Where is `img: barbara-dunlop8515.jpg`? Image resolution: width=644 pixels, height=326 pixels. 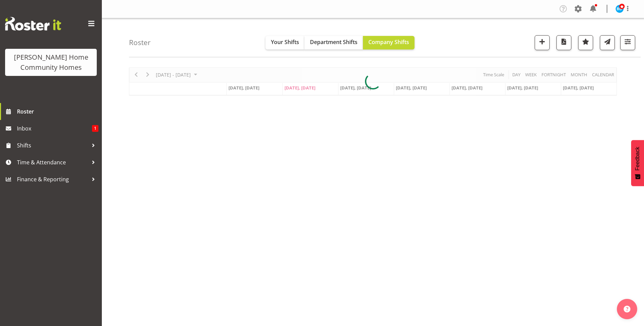
img: barbara-dunlop8515.jpg is located at coordinates (620, 9).